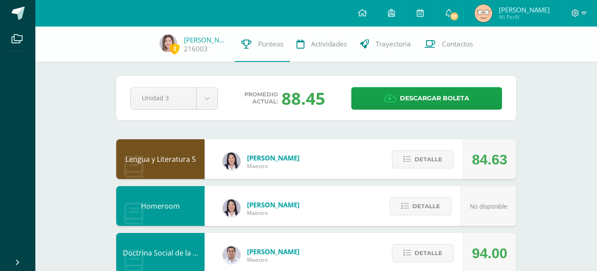 This screenshot has width=597, height=271. What do you see at coordinates (329, 44) in the screenshot?
I see `span: Actividades` at bounding box center [329, 44].